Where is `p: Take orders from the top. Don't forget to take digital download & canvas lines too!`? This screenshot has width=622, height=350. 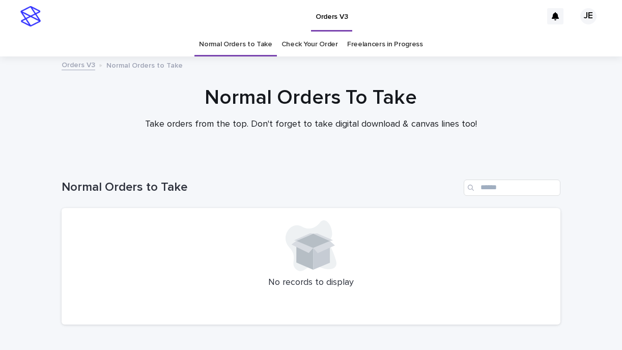
p: Take orders from the top. Don't forget to take digital download & canvas lines too! is located at coordinates (311, 125).